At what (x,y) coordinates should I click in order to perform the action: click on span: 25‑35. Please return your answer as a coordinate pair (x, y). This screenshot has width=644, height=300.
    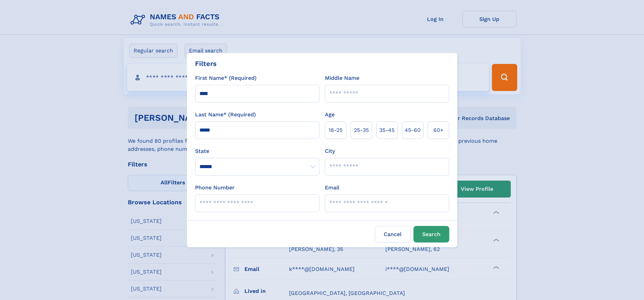
    Looking at the image, I should click on (362, 130).